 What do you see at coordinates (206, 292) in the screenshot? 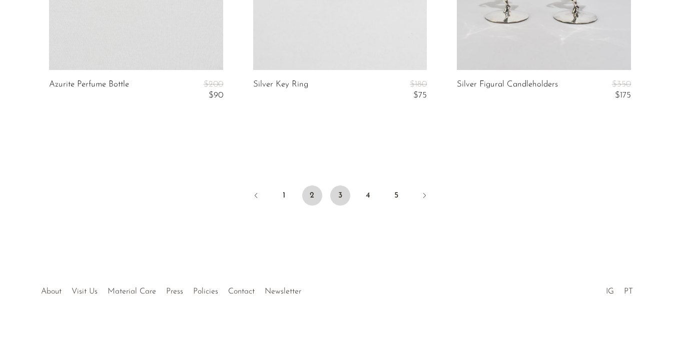
I see `a: Policies` at bounding box center [206, 292].